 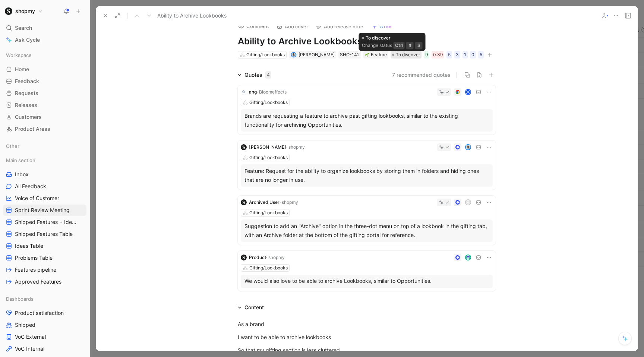 I want to click on h1: Ability to Archive Lookbooks, so click(x=367, y=41).